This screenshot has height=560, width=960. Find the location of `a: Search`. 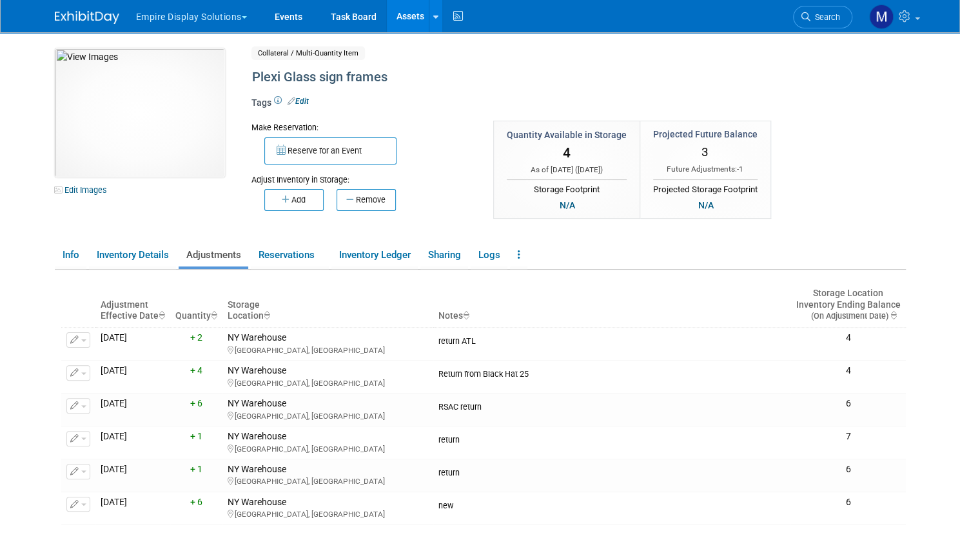

a: Search is located at coordinates (823, 17).